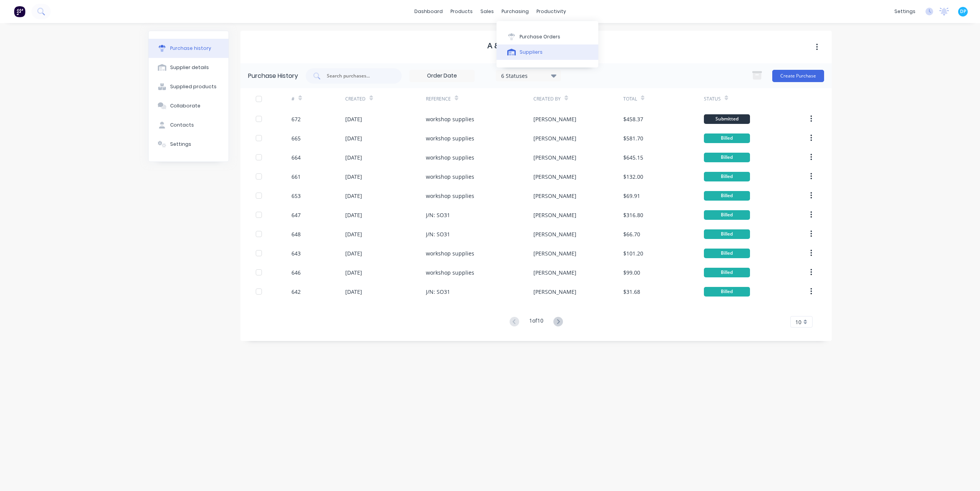 Image resolution: width=980 pixels, height=491 pixels. What do you see at coordinates (438, 99) in the screenshot?
I see `div: Reference` at bounding box center [438, 99].